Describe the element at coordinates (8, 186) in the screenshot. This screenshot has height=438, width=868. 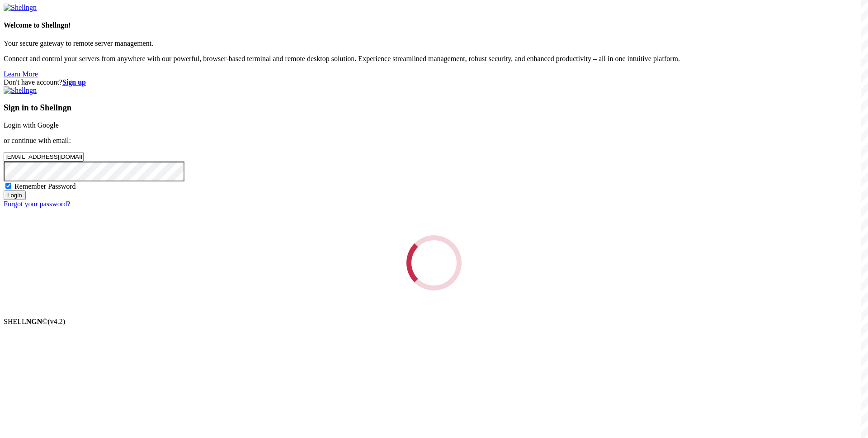
I see `input: Remember Password` at that location.